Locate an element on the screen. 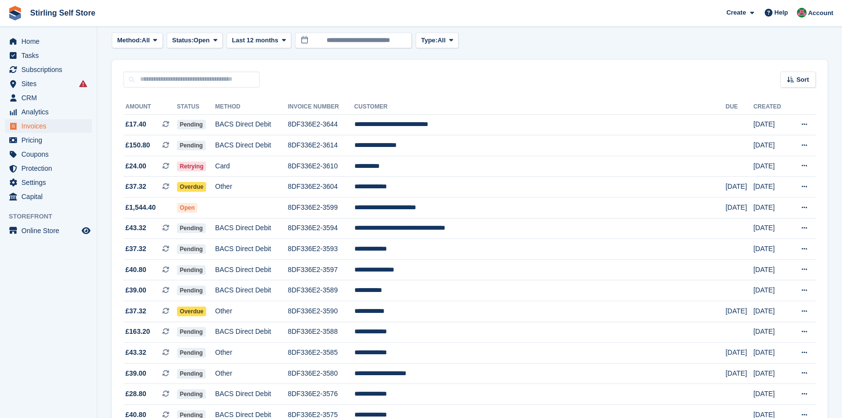 Image resolution: width=842 pixels, height=418 pixels. span: Storefront is located at coordinates (53, 216).